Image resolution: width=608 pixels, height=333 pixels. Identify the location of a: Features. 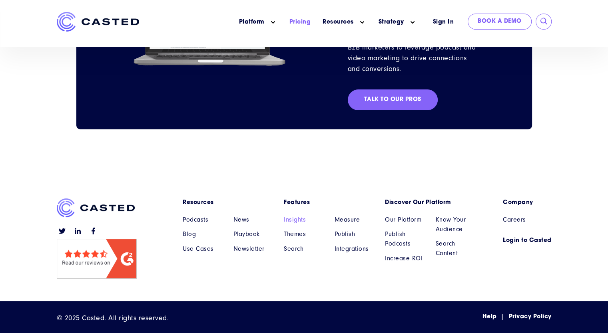
(328, 203).